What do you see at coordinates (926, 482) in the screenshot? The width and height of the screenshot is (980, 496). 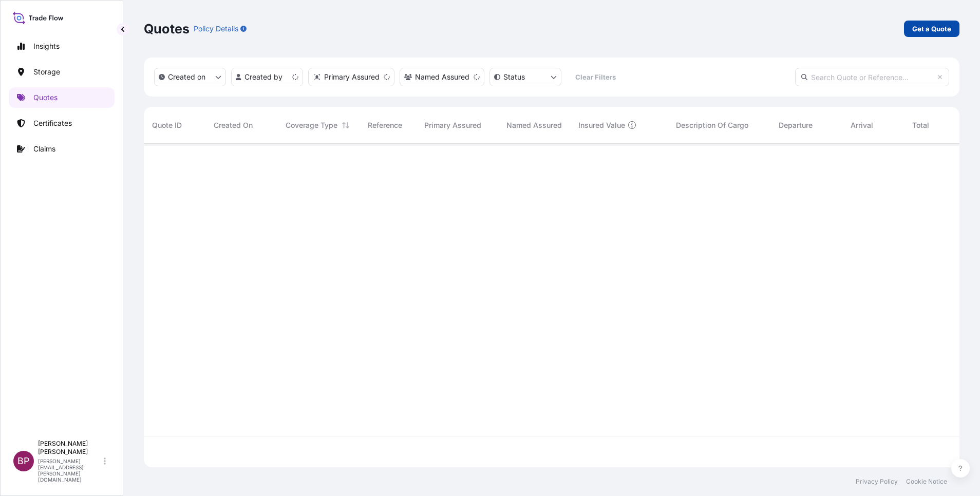 I see `p: Cookie Notice` at bounding box center [926, 482].